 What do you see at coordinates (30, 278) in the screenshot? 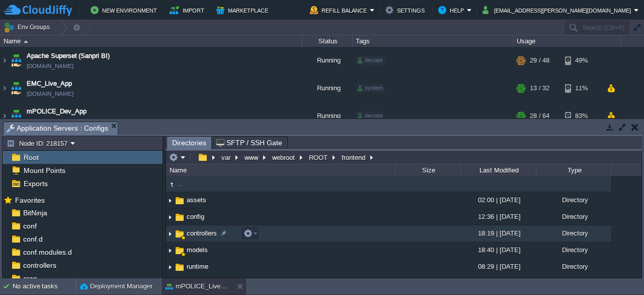
I see `a: cron` at bounding box center [30, 278].